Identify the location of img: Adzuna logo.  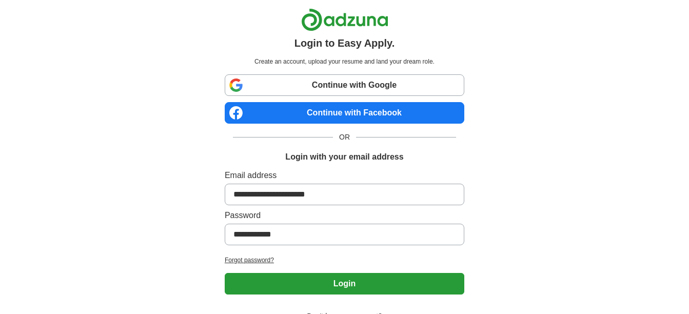
(345, 20).